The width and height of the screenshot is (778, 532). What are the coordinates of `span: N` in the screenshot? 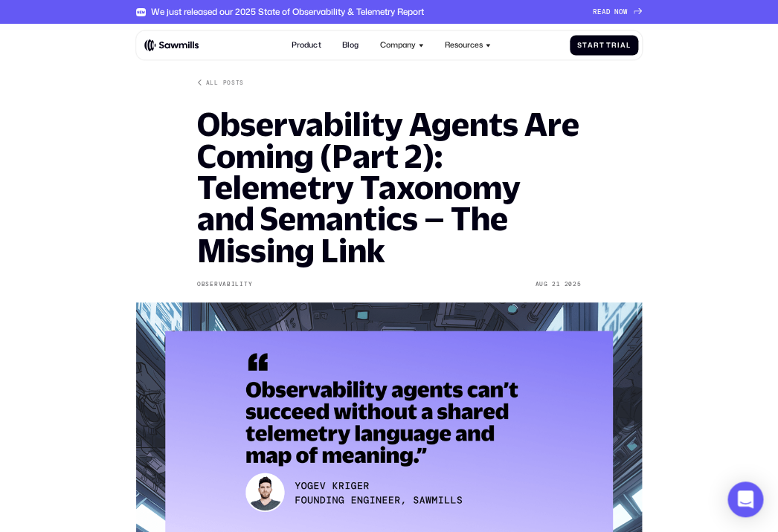 It's located at (617, 12).